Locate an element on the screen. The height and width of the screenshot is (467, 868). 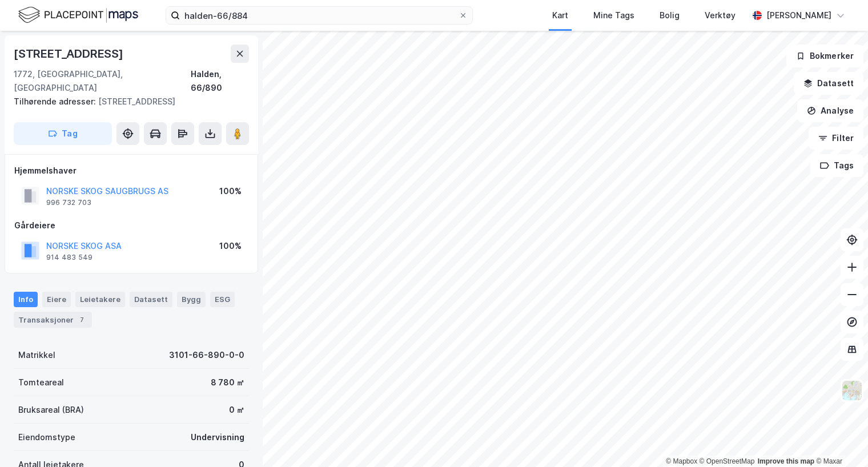
div: Matrikkel is located at coordinates (37, 355).